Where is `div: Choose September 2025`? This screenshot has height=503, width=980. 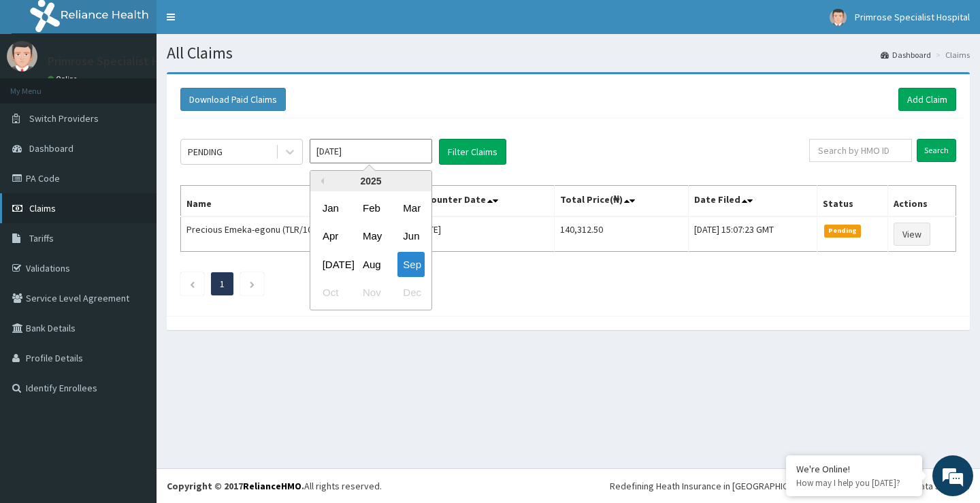
div: Choose September 2025 is located at coordinates (411, 264).